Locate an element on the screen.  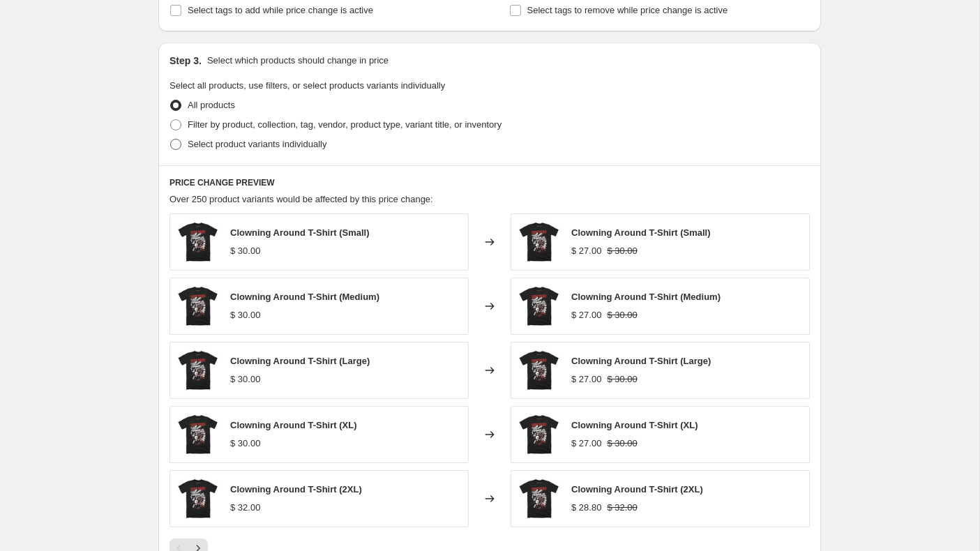
h6: PRICE CHANGE PREVIEW is located at coordinates (490, 183).